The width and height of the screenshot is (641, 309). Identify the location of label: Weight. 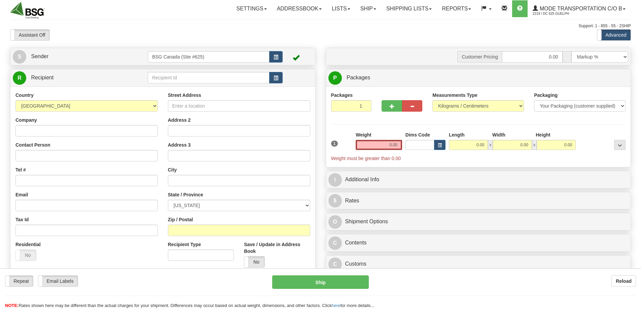
(363, 135).